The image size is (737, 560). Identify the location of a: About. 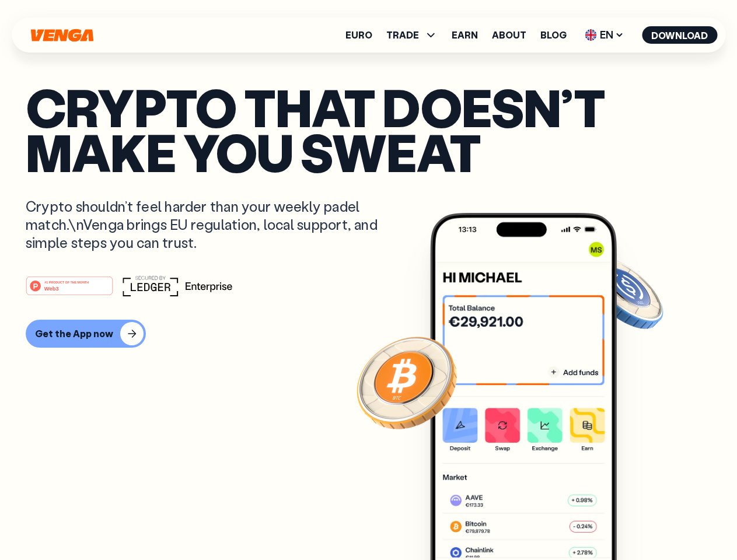
(509, 35).